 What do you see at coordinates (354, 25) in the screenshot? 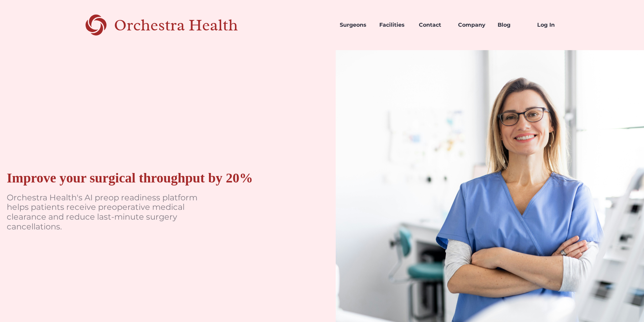
I see `a: Surgeons` at bounding box center [354, 25].